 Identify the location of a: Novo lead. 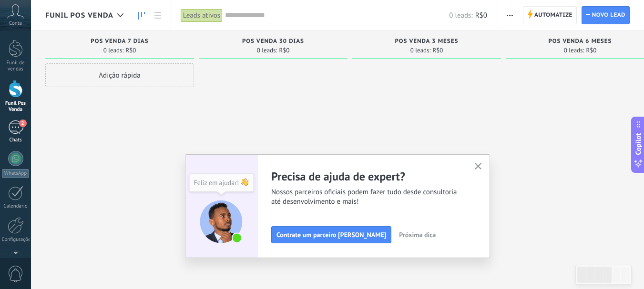
(605, 15).